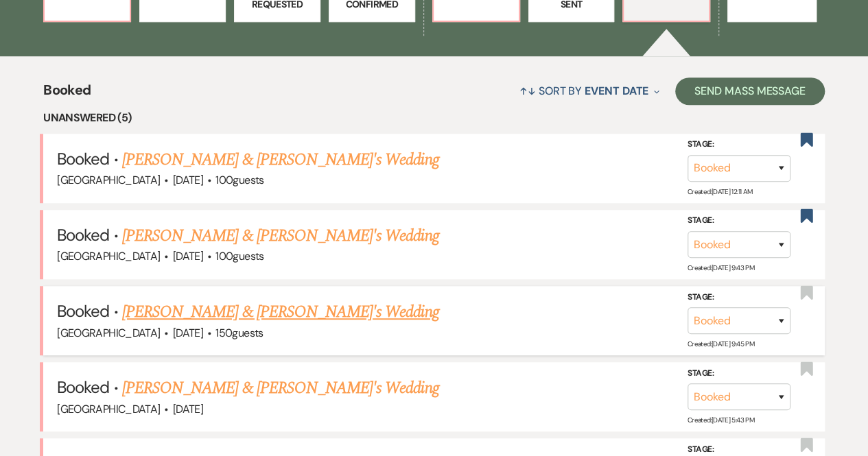 The width and height of the screenshot is (868, 456). I want to click on button: Send Mass Message, so click(750, 91).